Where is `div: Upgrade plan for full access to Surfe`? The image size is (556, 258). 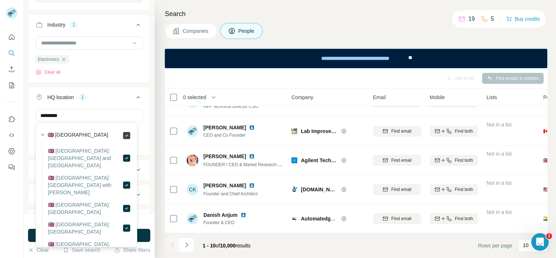 div: Upgrade plan for full access to Surfe is located at coordinates (190, 9).